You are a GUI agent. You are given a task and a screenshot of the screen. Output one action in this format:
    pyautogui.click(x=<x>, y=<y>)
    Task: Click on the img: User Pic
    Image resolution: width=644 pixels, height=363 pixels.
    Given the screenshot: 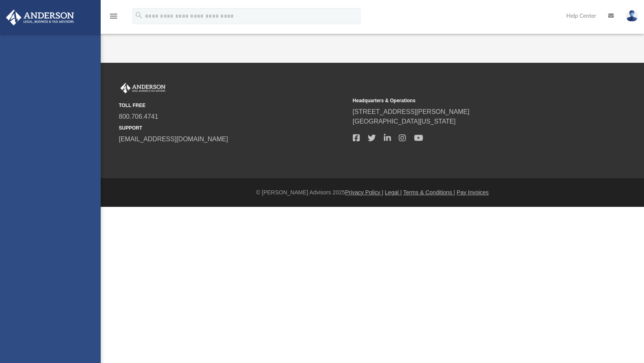 What is the action you would take?
    pyautogui.click(x=632, y=16)
    